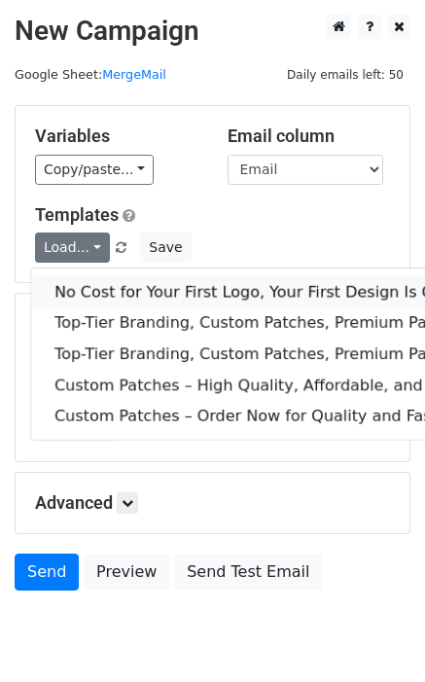 The width and height of the screenshot is (425, 682). I want to click on a: Copy/paste..., so click(94, 169).